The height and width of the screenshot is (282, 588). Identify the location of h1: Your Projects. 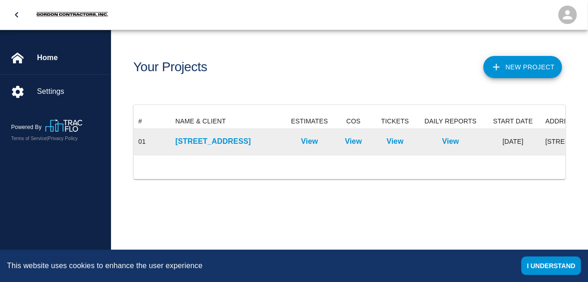
(170, 67).